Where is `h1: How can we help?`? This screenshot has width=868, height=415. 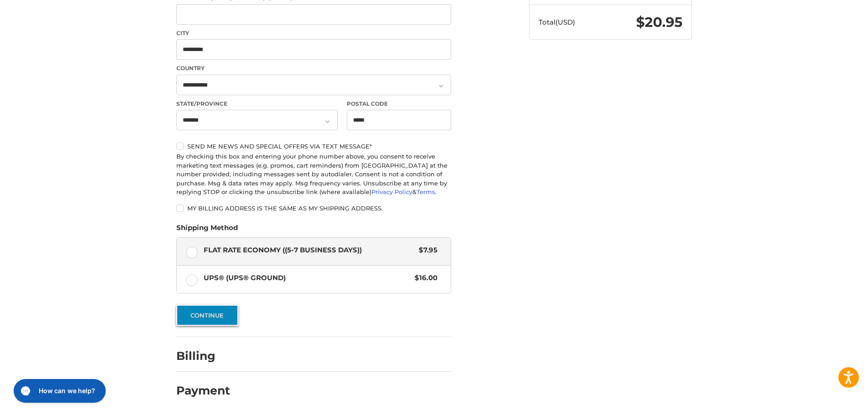 h1: How can we help? is located at coordinates (58, 15).